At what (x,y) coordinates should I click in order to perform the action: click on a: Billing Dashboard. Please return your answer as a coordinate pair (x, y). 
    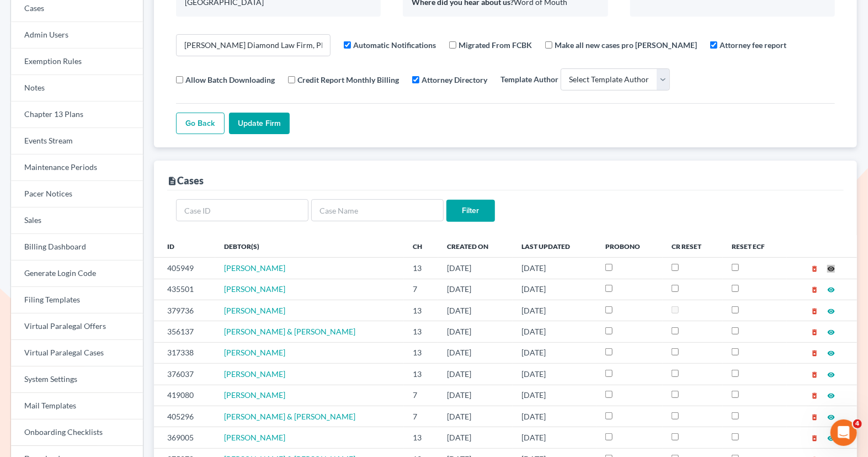
    Looking at the image, I should click on (77, 247).